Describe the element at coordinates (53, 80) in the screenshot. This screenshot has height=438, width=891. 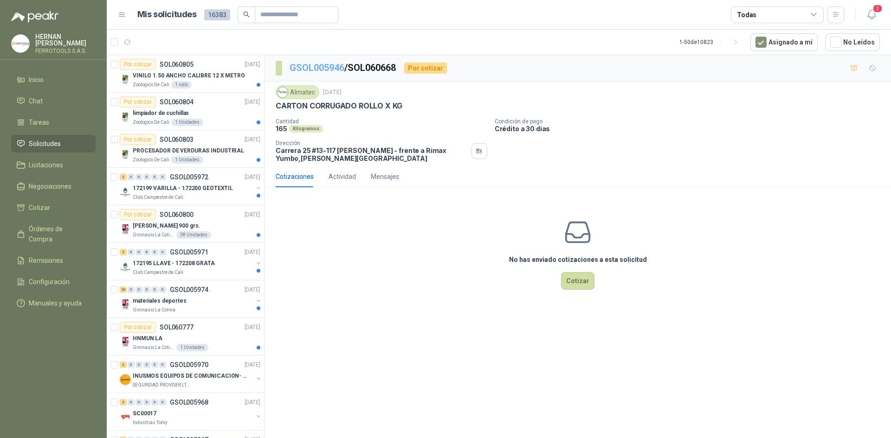
I see `a: Inicio` at that location.